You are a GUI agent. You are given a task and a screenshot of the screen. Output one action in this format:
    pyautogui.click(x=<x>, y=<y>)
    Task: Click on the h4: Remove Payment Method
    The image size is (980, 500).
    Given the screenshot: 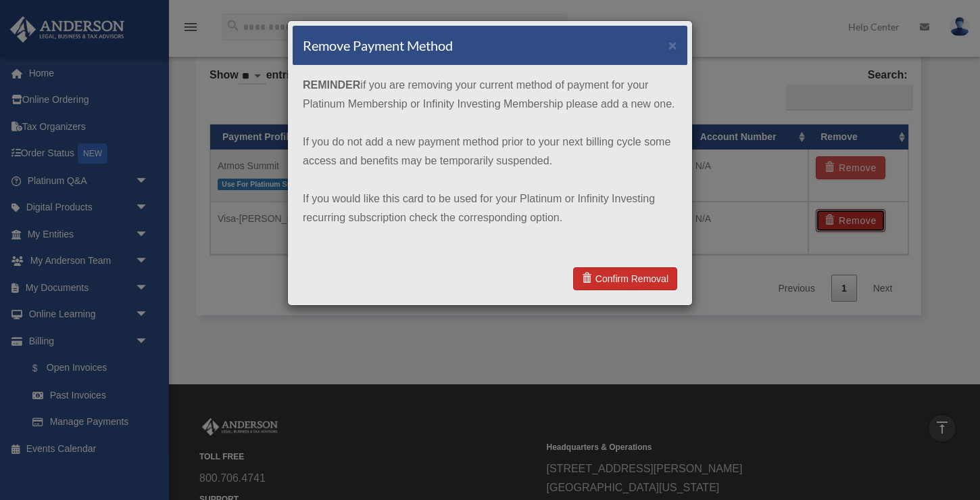 What is the action you would take?
    pyautogui.click(x=378, y=45)
    